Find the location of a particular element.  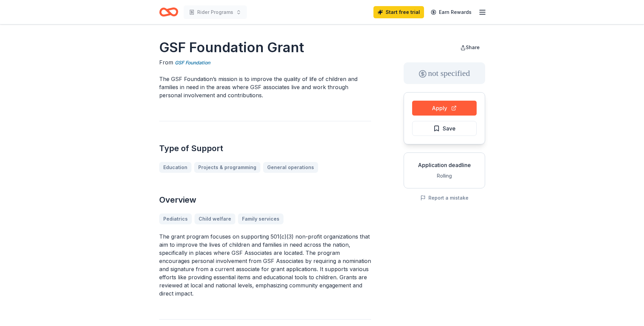

div: From is located at coordinates (265, 62).